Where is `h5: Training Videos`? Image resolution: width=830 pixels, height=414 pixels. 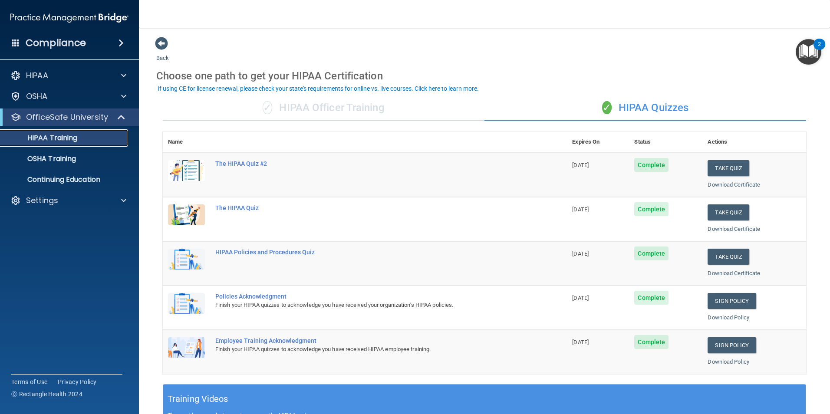
h5: Training Videos is located at coordinates (198, 399).